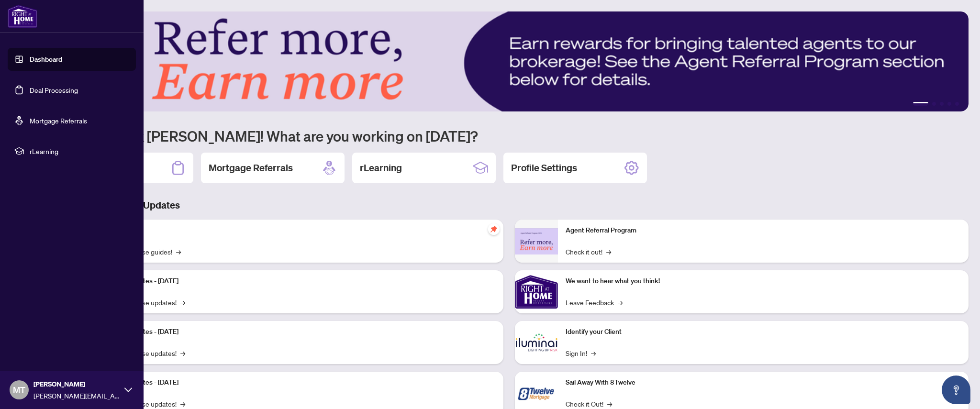 Image resolution: width=980 pixels, height=409 pixels. Describe the element at coordinates (594, 302) in the screenshot. I see `a: Leave Feedback→` at that location.